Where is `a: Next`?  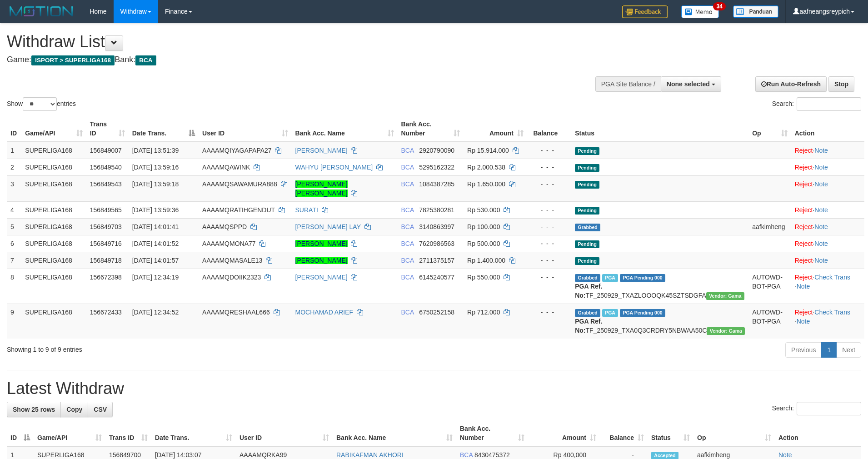 a: Next is located at coordinates (849, 350).